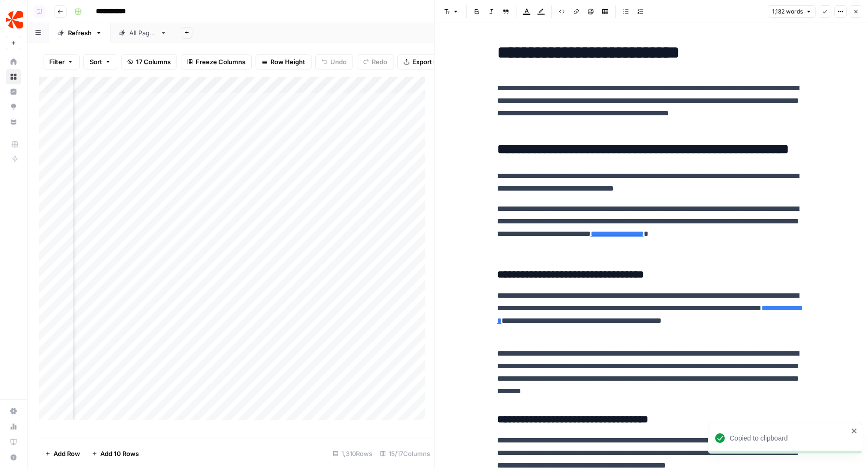 This screenshot has height=469, width=868. Describe the element at coordinates (66, 454) in the screenshot. I see `span: Add Row` at that location.